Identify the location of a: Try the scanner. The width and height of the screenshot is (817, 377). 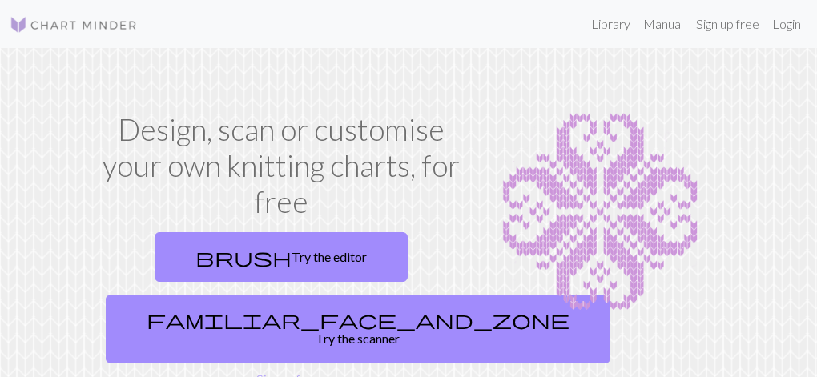
(358, 329).